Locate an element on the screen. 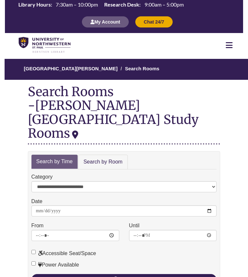 Image resolution: width=248 pixels, height=277 pixels. a: My Account is located at coordinates (105, 22).